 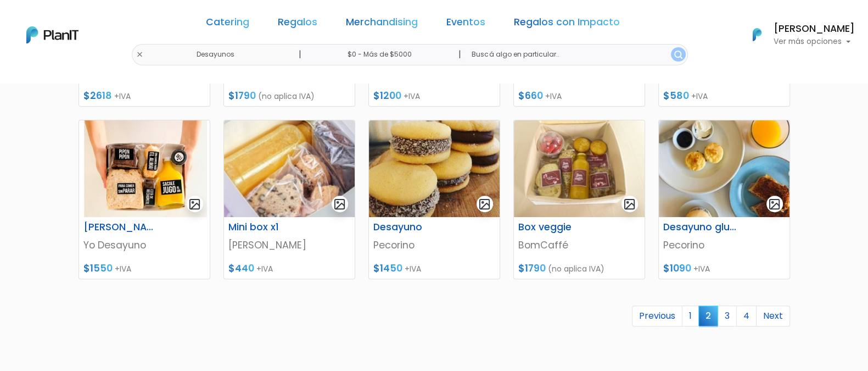 I want to click on a: 1, so click(x=690, y=316).